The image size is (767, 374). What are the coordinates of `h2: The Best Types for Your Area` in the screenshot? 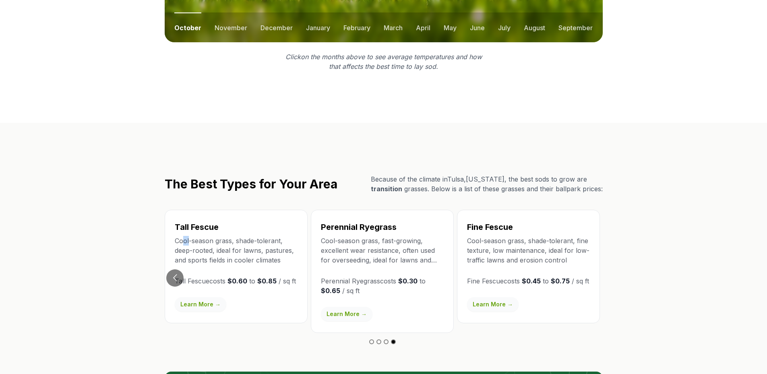 It's located at (251, 184).